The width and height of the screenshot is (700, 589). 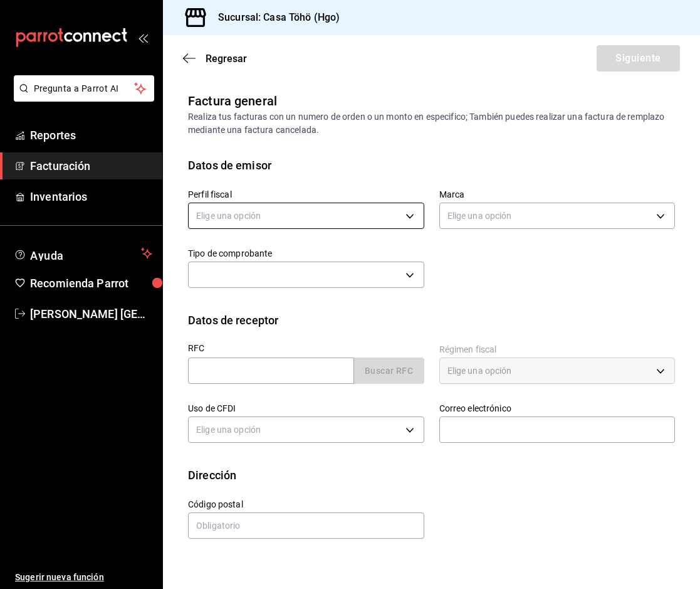 I want to click on label: Uso de CFDI, so click(x=306, y=408).